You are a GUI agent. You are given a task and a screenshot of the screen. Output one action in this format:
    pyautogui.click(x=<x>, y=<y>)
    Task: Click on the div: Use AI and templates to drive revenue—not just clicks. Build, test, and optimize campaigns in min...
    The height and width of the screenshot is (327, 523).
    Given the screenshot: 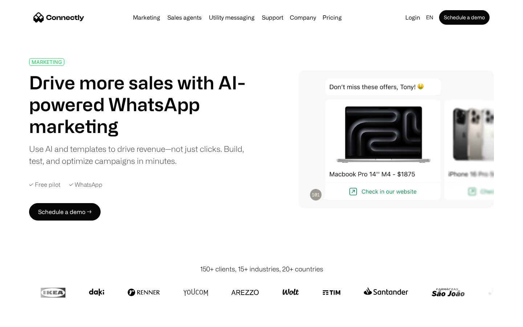 What is the action you would take?
    pyautogui.click(x=141, y=155)
    